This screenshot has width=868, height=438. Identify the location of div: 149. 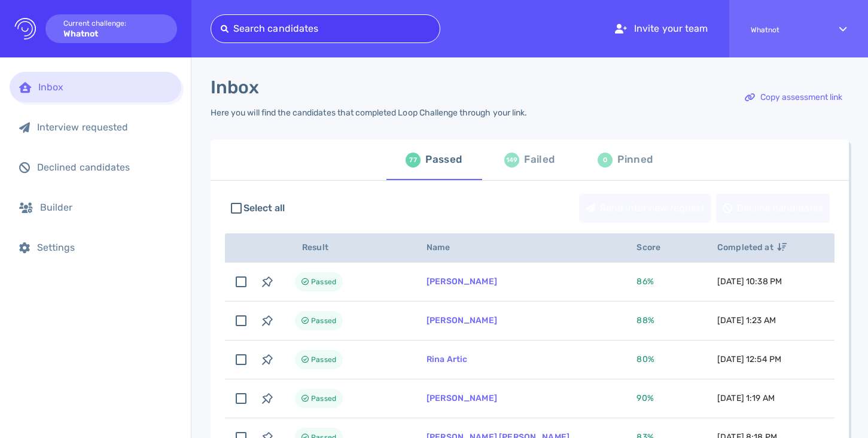
(511, 160).